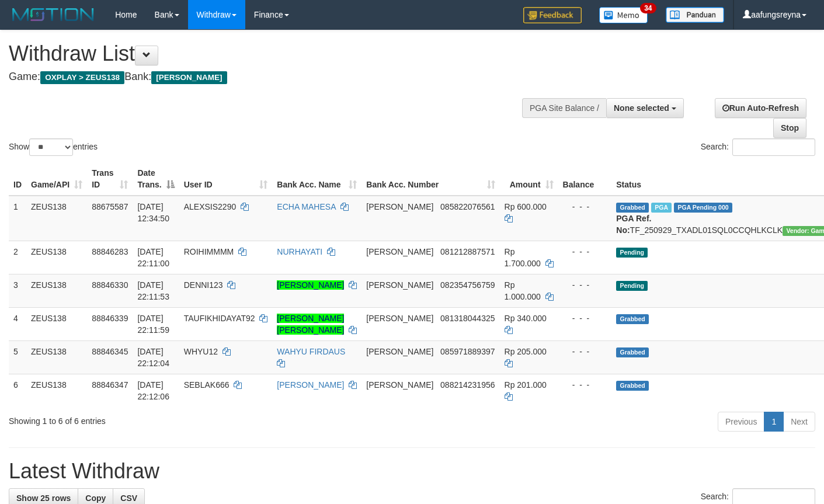 This screenshot has height=504, width=824. Describe the element at coordinates (110, 318) in the screenshot. I see `span: 88846339` at that location.